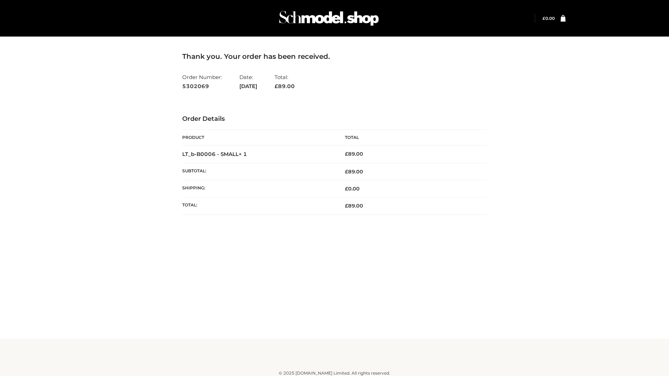  What do you see at coordinates (215, 154) in the screenshot?
I see `strong: LT_b-B0006 - SMALL` at bounding box center [215, 154].